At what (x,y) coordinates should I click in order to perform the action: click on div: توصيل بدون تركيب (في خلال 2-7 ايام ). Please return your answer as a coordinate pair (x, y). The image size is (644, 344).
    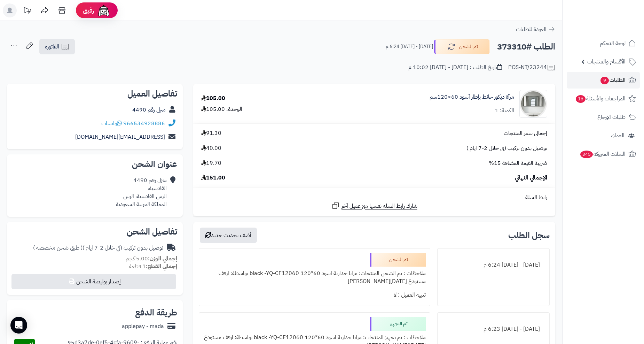
    Looking at the image, I should click on (98, 248).